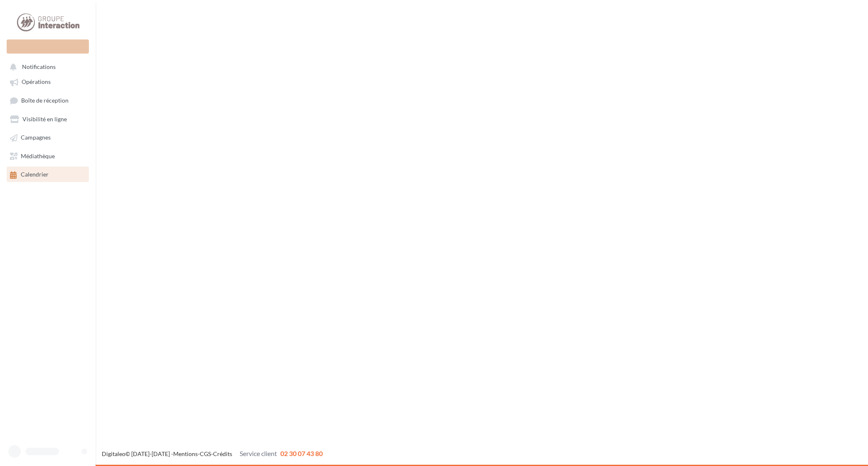 Image resolution: width=868 pixels, height=466 pixels. I want to click on span: Boîte de réception, so click(45, 100).